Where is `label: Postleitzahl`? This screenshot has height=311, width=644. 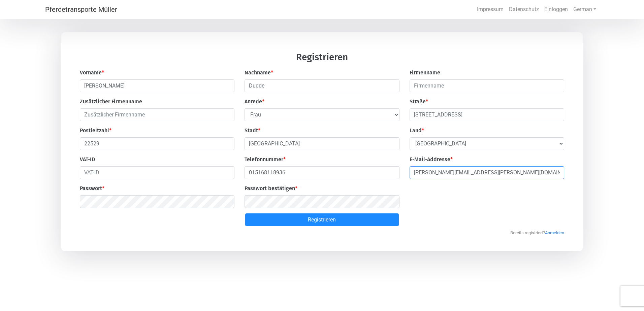
label: Postleitzahl is located at coordinates (96, 130).